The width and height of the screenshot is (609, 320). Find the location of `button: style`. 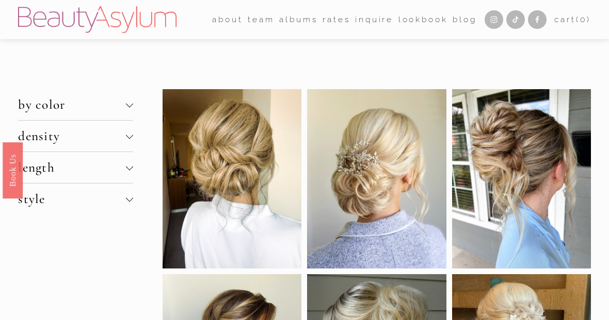

button: style is located at coordinates (75, 199).